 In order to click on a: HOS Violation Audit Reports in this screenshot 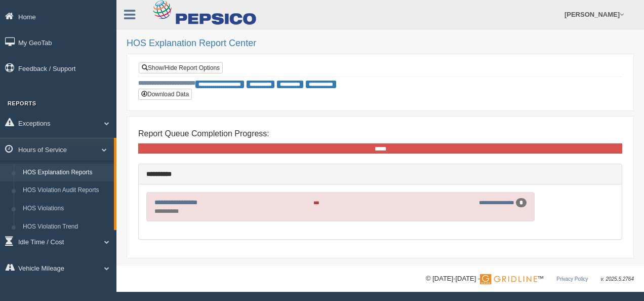, I will do `click(66, 191)`.